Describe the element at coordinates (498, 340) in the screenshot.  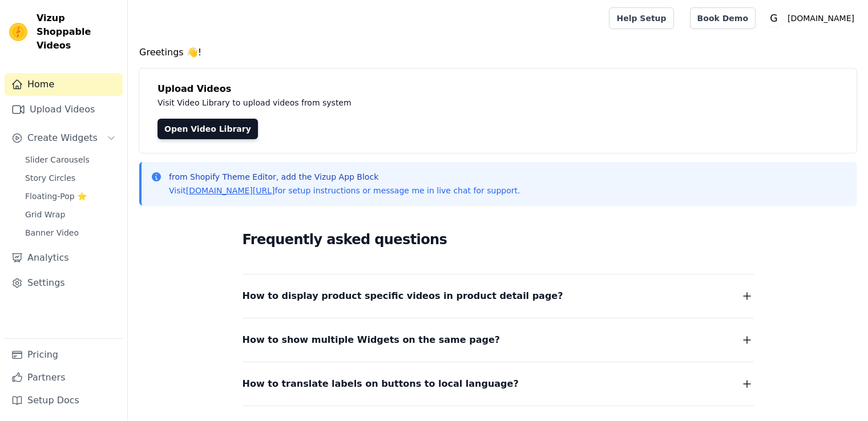
I see `button: How to show multiple Widgets on the same page?` at that location.